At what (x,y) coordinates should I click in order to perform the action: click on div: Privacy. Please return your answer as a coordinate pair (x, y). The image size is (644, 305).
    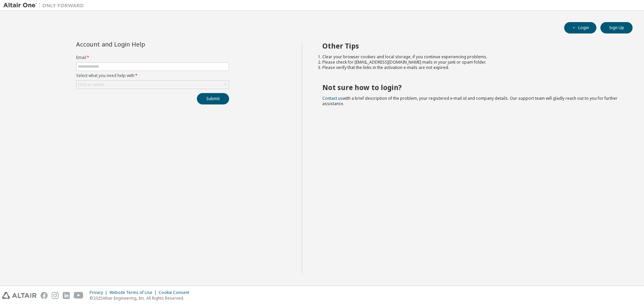
    Looking at the image, I should click on (99, 293).